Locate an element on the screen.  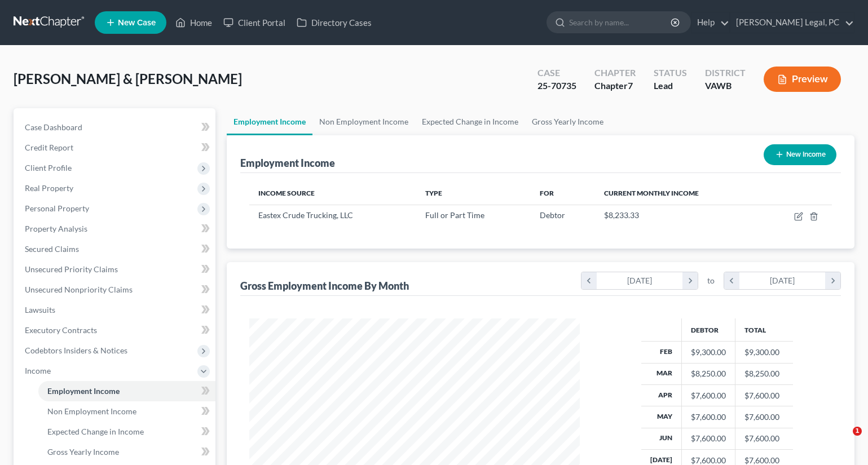
span: Client Profile is located at coordinates (48, 168).